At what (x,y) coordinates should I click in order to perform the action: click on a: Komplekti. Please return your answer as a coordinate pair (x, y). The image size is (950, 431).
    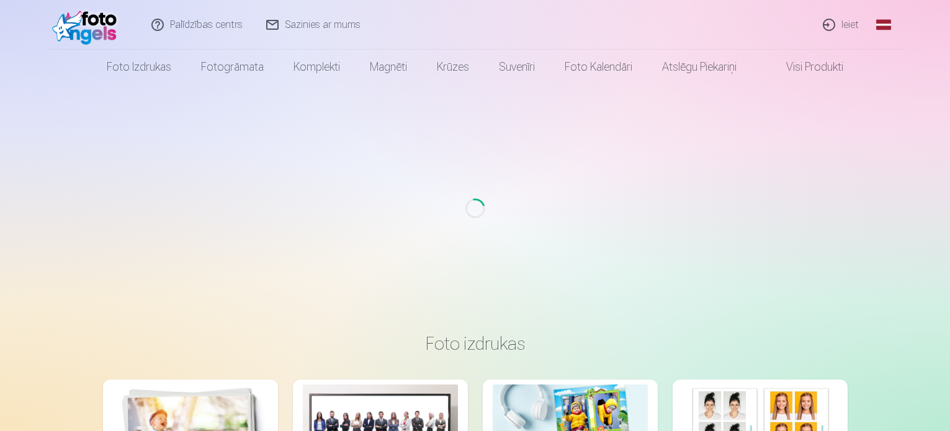
    Looking at the image, I should click on (316, 67).